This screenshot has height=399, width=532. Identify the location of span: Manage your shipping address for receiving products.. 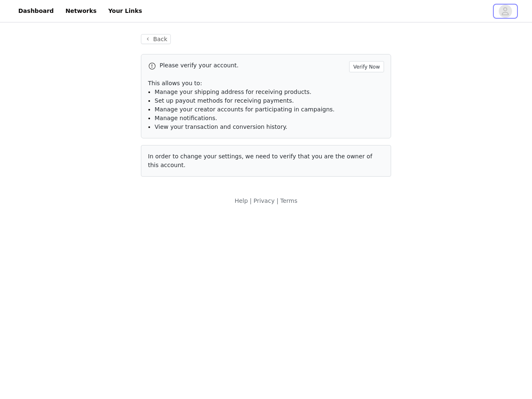
(233, 92).